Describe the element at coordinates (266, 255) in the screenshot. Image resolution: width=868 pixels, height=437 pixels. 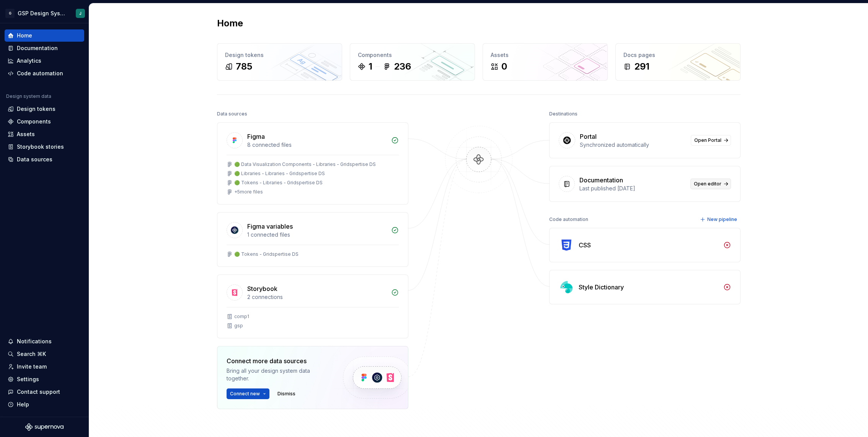
I see `div: 🟢 Tokens - Gridspertise DS` at that location.